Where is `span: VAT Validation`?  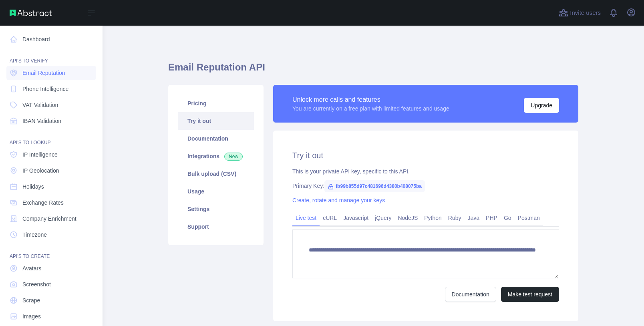 span: VAT Validation is located at coordinates (40, 105).